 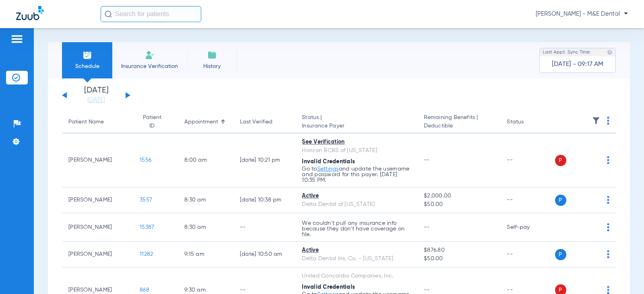 What do you see at coordinates (17, 39) in the screenshot?
I see `img: hamburger-icon` at bounding box center [17, 39].